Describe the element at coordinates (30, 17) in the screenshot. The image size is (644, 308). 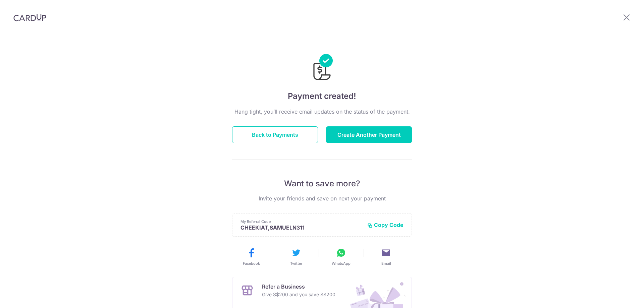
I see `img: CardUp` at that location.